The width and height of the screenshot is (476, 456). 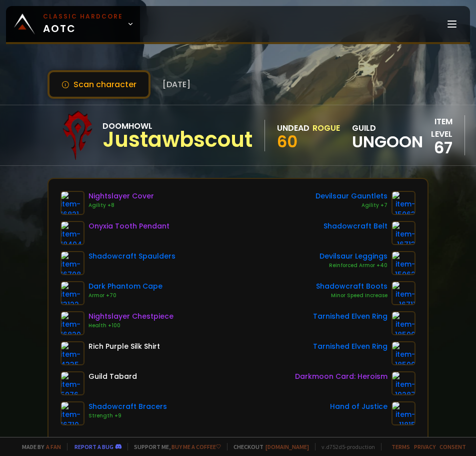 What do you see at coordinates (54, 446) in the screenshot?
I see `a: a fan` at bounding box center [54, 446].